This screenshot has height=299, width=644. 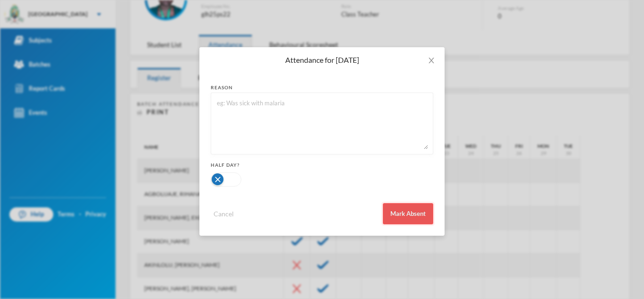 I want to click on i: icon: close, so click(x=432, y=60).